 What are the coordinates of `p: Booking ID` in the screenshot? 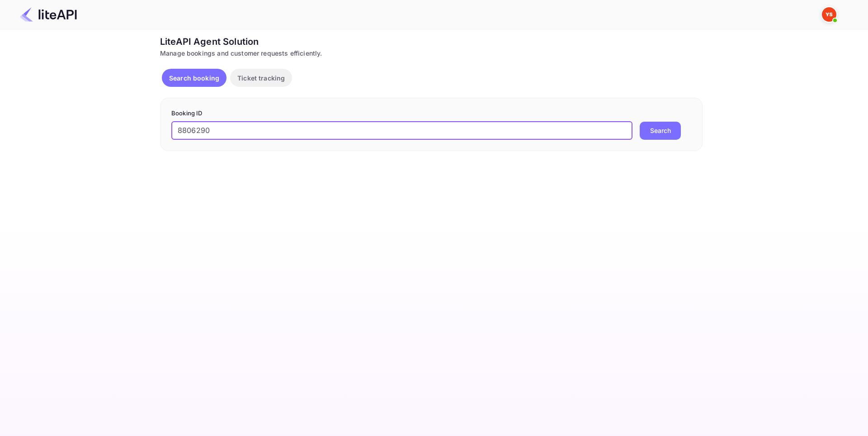 It's located at (431, 114).